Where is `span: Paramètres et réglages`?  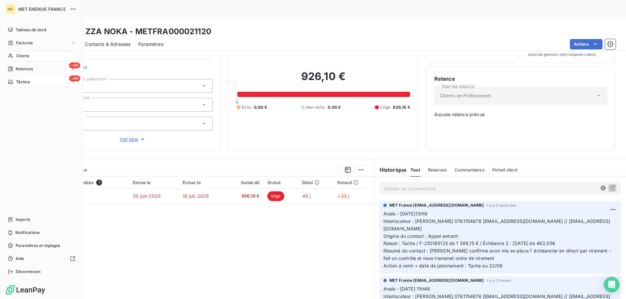 span: Paramètres et réglages is located at coordinates (38, 246).